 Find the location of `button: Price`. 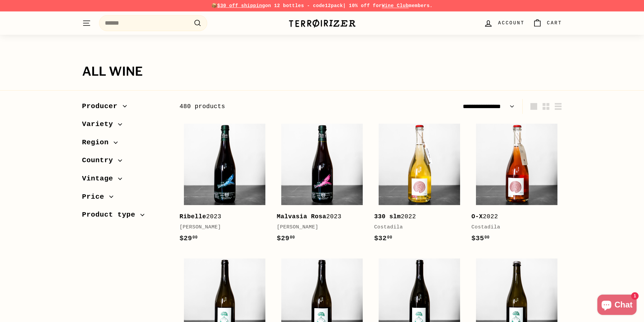

button: Price is located at coordinates (125, 199).